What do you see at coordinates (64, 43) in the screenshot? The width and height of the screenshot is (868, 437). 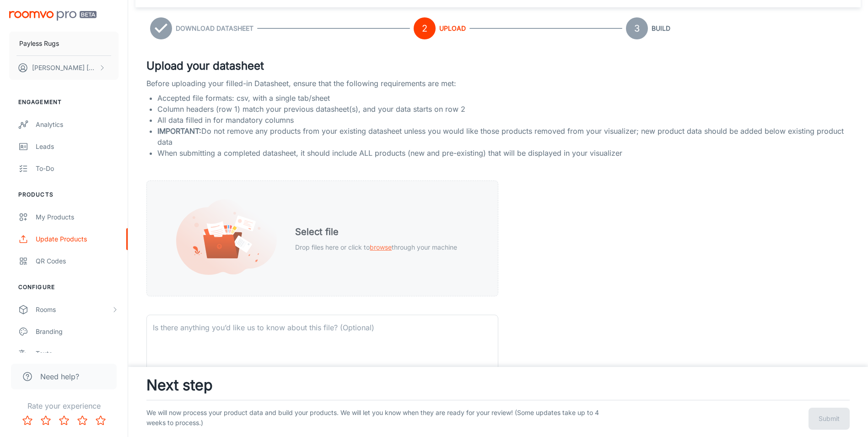 I see `button: Payless Rugs` at bounding box center [64, 43].